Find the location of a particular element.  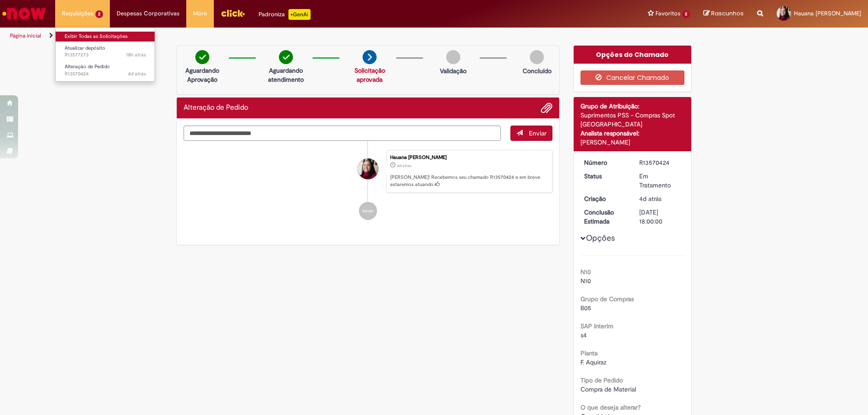

p: Concluído is located at coordinates (537, 71).